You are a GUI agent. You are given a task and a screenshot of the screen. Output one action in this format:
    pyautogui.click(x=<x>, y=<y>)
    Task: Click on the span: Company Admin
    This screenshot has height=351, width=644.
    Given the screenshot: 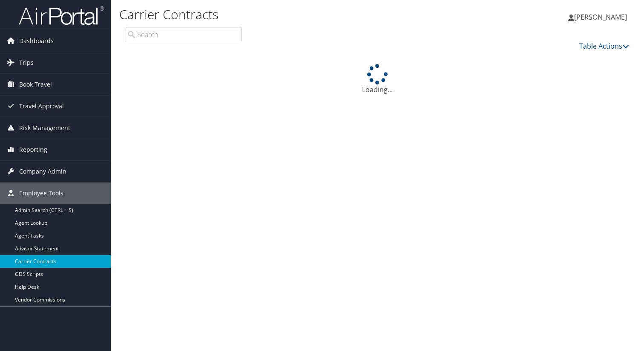 What is the action you would take?
    pyautogui.click(x=42, y=171)
    